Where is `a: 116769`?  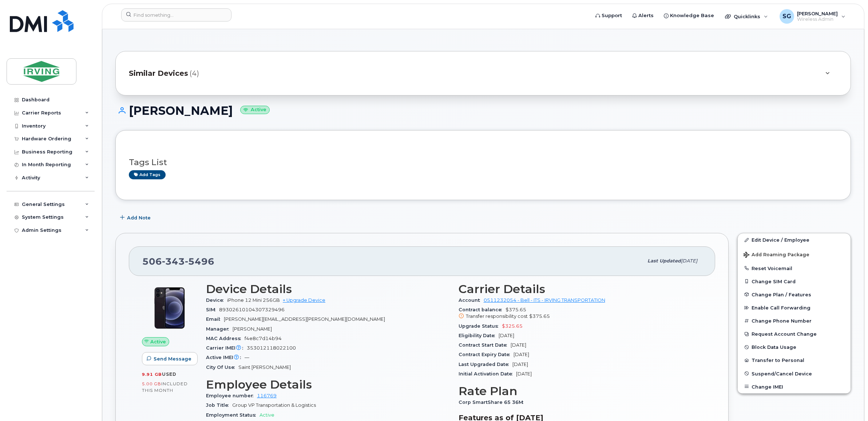 a: 116769 is located at coordinates (266, 395).